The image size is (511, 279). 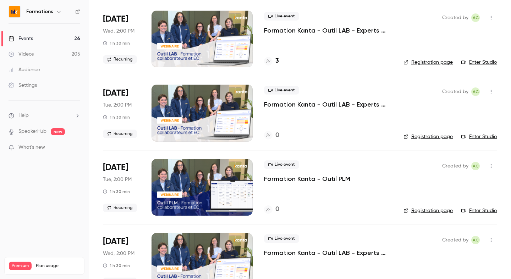 What do you see at coordinates (24, 70) in the screenshot?
I see `div: Audience` at bounding box center [24, 70].